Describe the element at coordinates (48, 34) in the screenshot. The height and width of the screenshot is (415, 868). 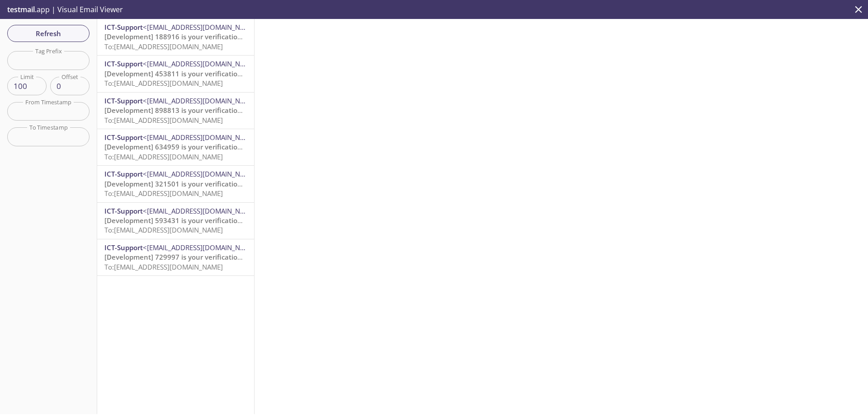
I see `button: Refresh` at that location.